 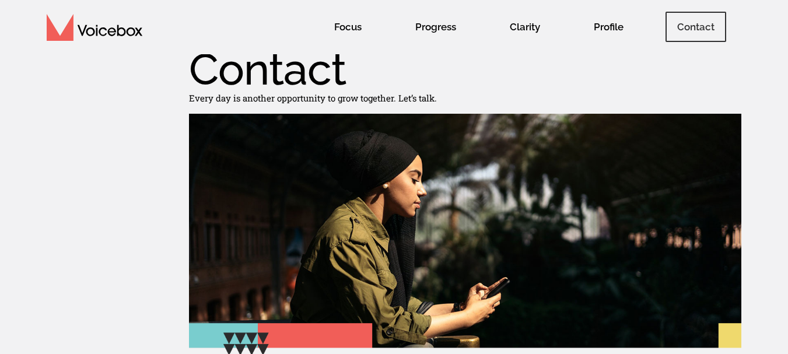 I want to click on span: Progress, so click(x=436, y=27).